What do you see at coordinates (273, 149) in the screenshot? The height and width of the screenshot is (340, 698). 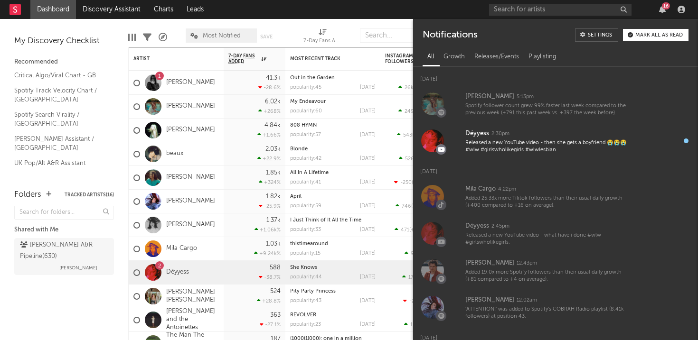 I see `div: 2.03k` at bounding box center [273, 149].